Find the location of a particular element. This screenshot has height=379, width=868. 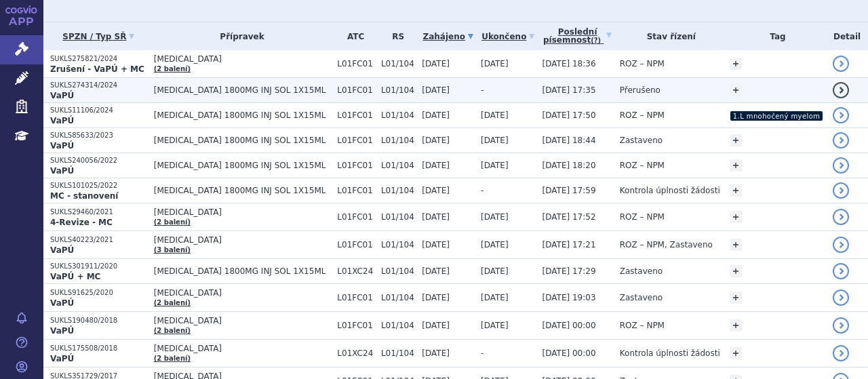

strong: Zrušení - VaPÚ + MC is located at coordinates (97, 69).